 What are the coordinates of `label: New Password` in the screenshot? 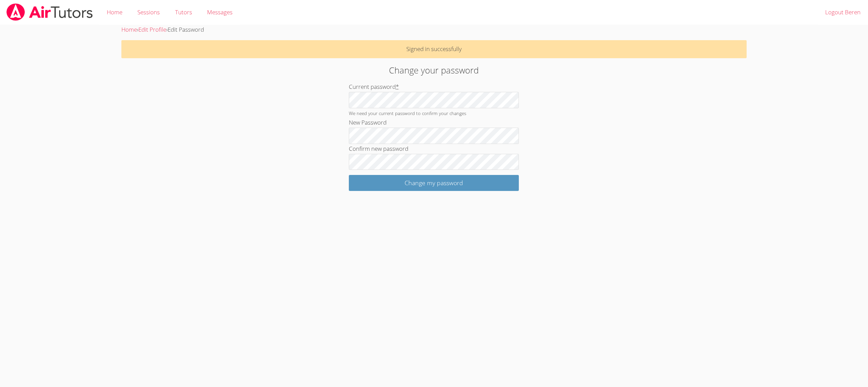 It's located at (368, 122).